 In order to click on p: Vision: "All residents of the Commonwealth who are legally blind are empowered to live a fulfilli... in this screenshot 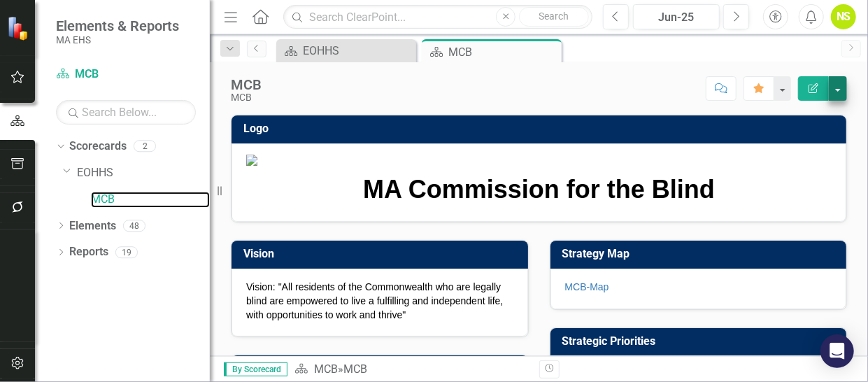, I will do `click(380, 301)`.